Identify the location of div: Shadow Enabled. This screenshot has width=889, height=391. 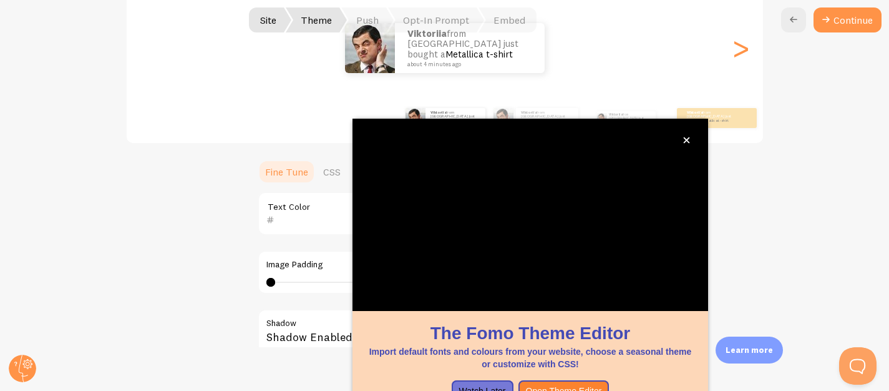
(445, 331).